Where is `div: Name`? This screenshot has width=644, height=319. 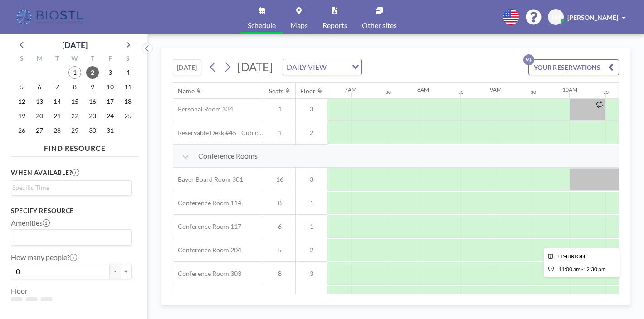 div: Name is located at coordinates (186, 91).